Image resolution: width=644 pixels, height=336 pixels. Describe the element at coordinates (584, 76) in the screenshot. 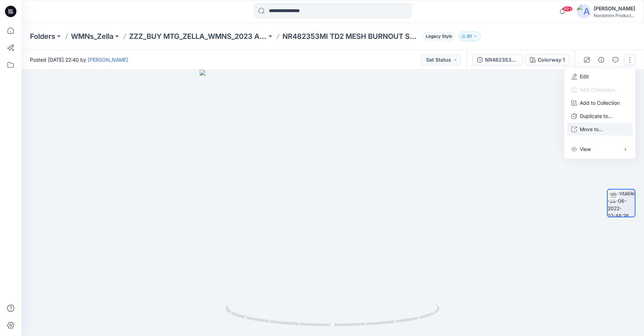

I see `a: Edit` at that location.